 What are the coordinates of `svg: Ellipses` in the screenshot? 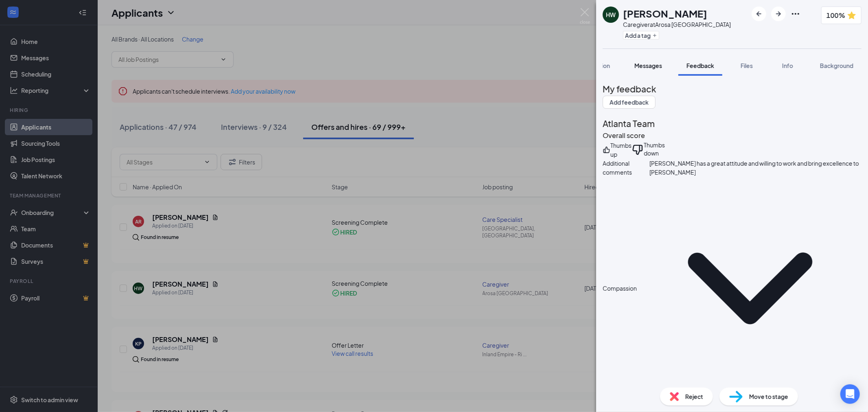 It's located at (796, 14).